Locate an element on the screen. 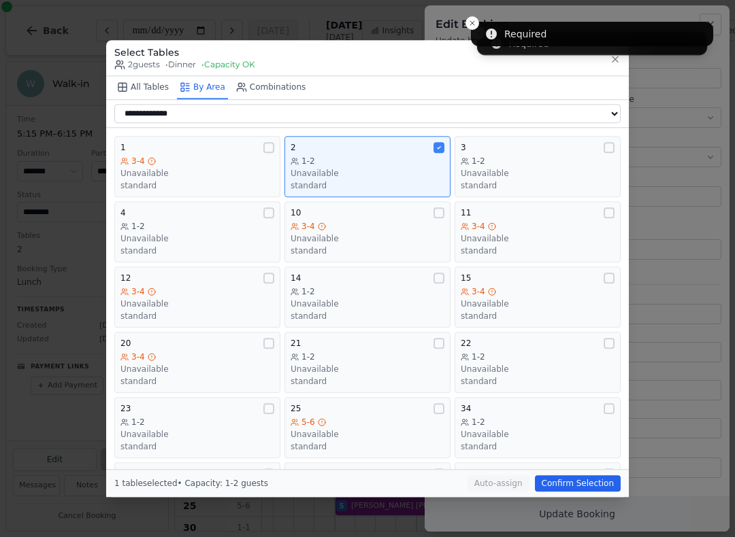  button: 231-2Unavailablestandard is located at coordinates (197, 428).